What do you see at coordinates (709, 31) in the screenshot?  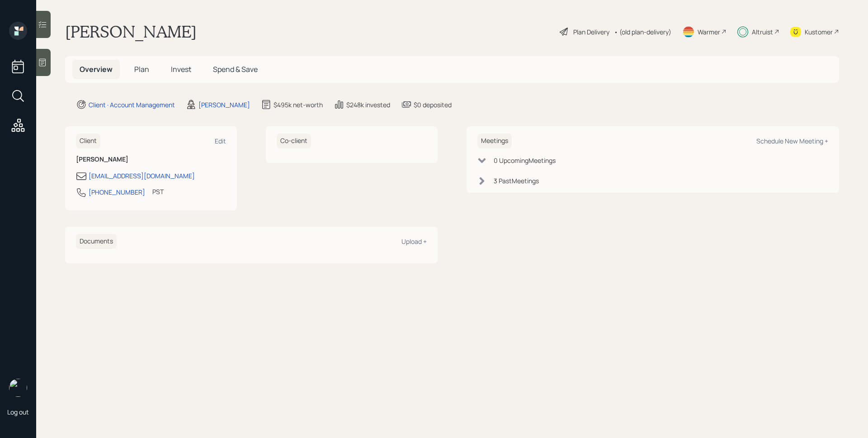 I see `div: Warmer` at bounding box center [709, 31].